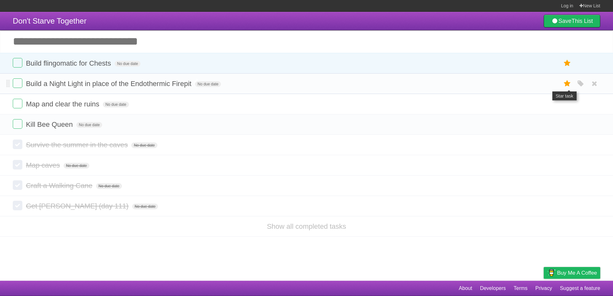  I want to click on span: Survive the summer in the caves, so click(78, 145).